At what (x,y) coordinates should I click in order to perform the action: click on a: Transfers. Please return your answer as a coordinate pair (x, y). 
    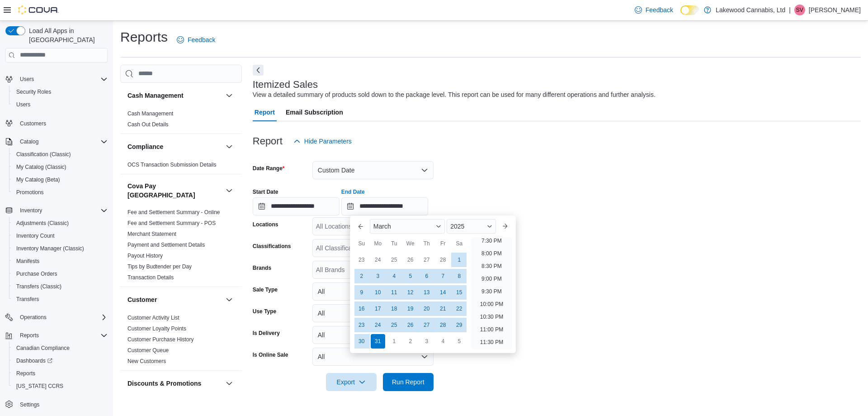
    Looking at the image, I should click on (27, 299).